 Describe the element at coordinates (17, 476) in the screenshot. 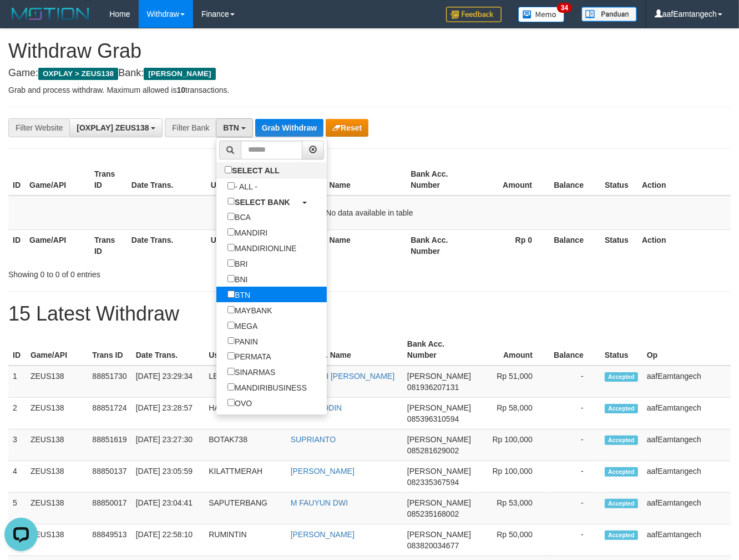

I see `td: 4` at that location.